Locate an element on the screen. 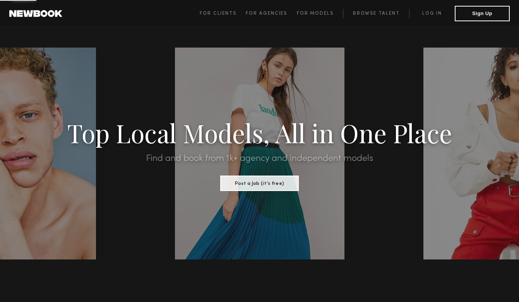 This screenshot has width=519, height=302. a: Browse Talent is located at coordinates (376, 14).